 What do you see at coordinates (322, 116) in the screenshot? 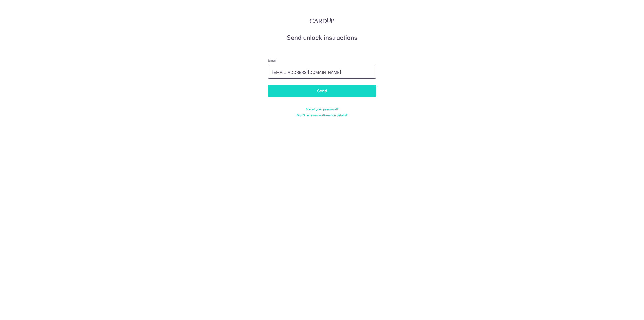
I see `a: Didn't receive confirmation details?` at bounding box center [322, 116].